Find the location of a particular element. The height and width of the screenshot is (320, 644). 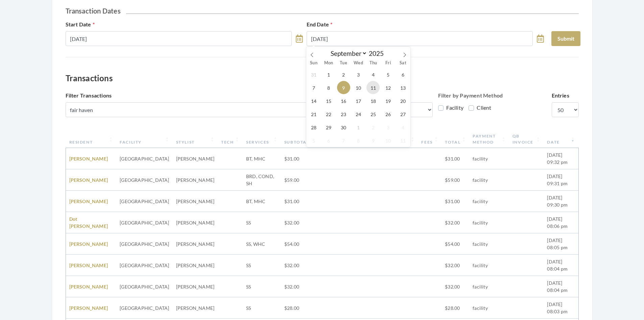

span: September 3, 2025 is located at coordinates (358, 74).